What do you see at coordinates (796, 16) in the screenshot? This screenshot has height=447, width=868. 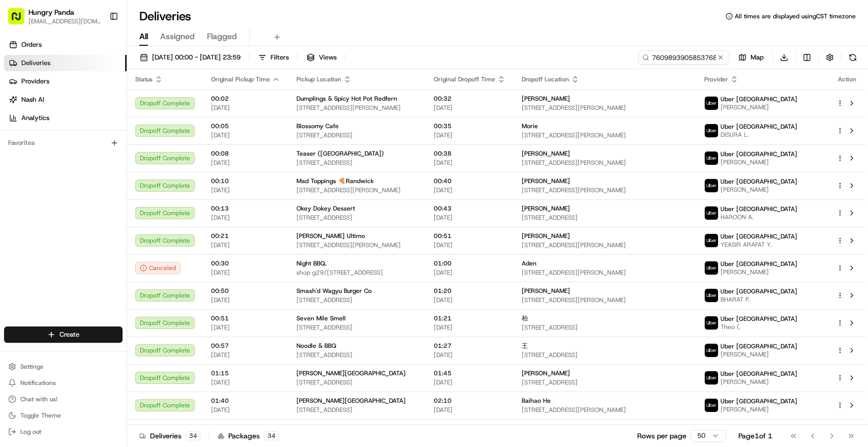 I see `span: All times are displayed using CST timezone` at bounding box center [796, 16].